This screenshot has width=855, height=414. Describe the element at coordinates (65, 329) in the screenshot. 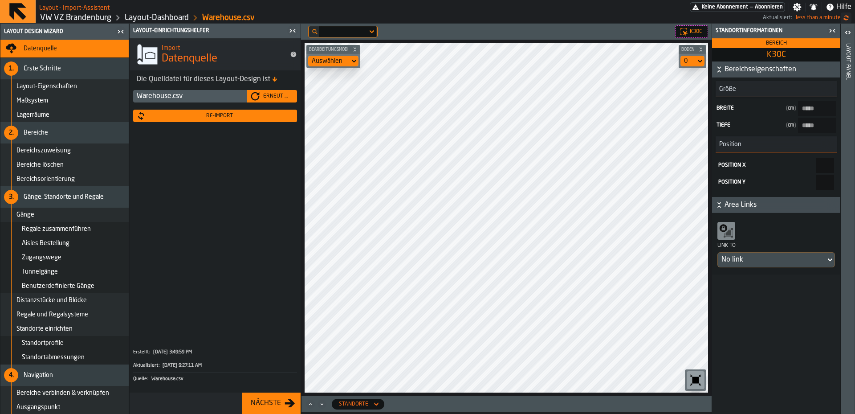

I see `li: menu Standorte einrichten` at that location.